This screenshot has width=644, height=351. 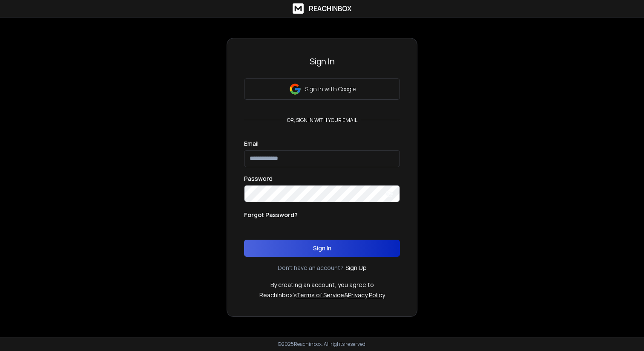 I want to click on label: Password, so click(x=258, y=178).